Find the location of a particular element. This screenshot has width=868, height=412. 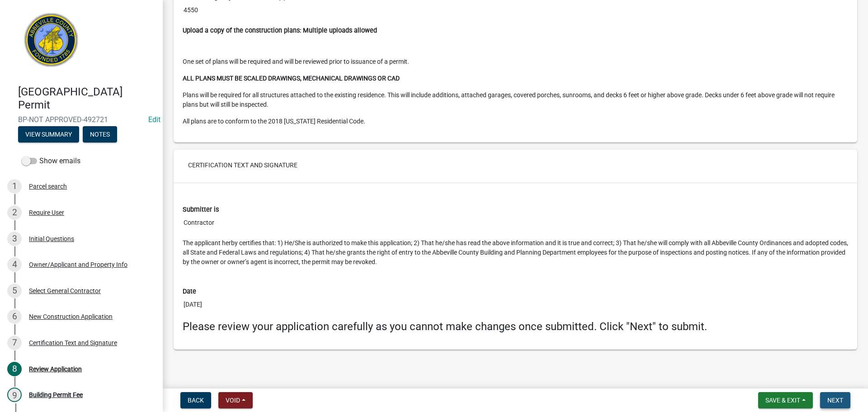

span: BP-NOT APPROVED-492721 is located at coordinates (81, 119).